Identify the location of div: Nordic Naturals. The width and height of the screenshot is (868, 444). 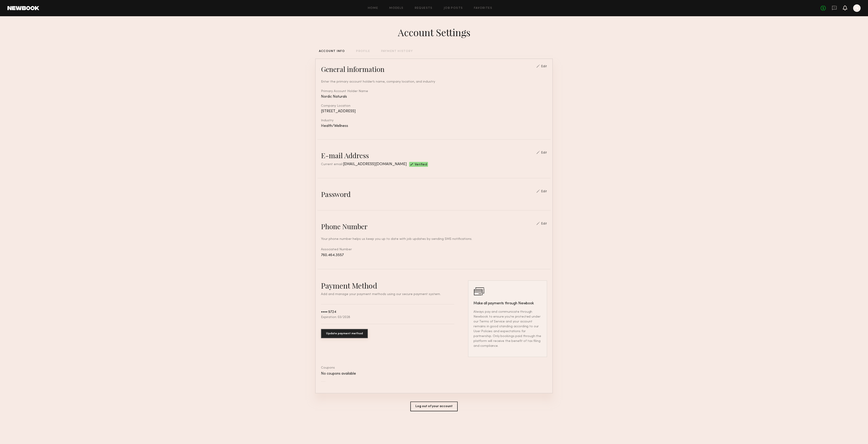
(434, 96).